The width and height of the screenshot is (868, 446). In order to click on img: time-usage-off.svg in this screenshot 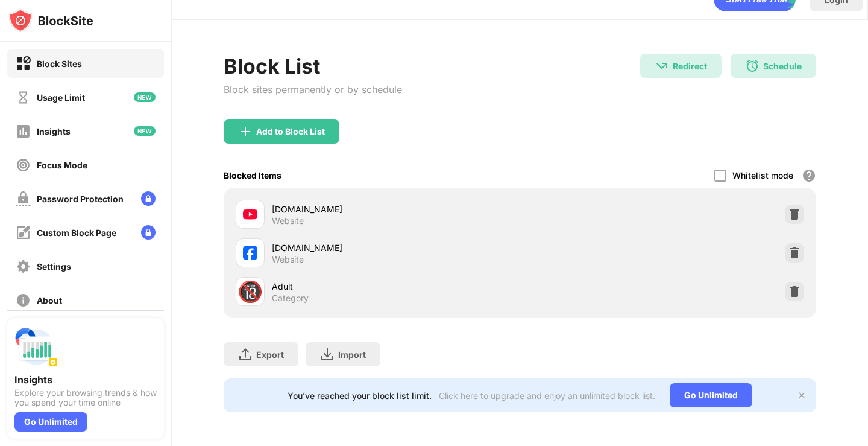, I will do `click(23, 97)`.